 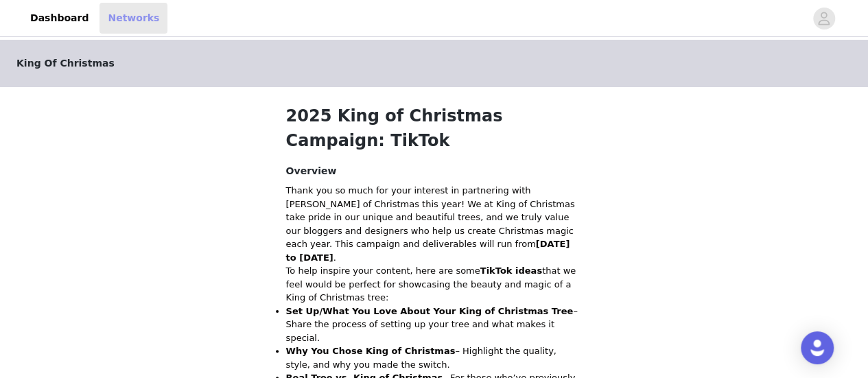 I want to click on strong: Set Up/What You Love About Your King of Christmas Tree, so click(x=430, y=311).